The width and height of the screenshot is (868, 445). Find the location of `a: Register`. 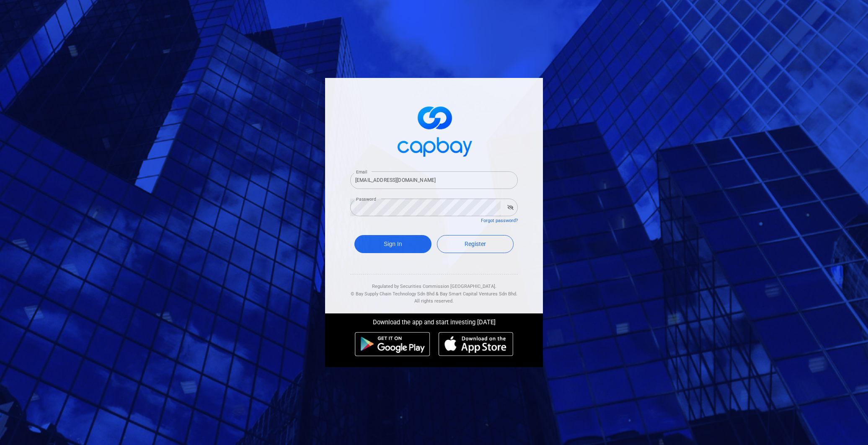

a: Register is located at coordinates (475, 244).